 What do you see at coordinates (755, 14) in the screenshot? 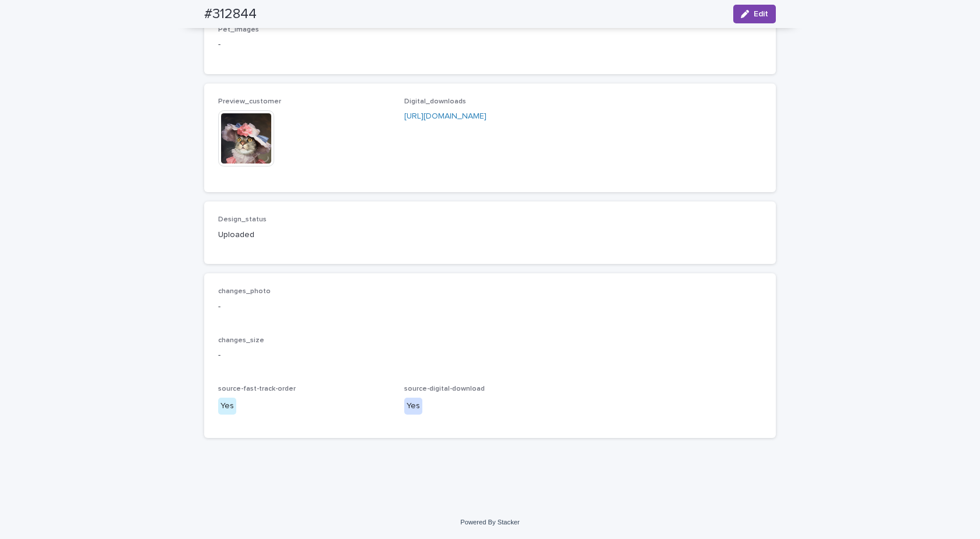
I see `button: Edit` at bounding box center [755, 14].